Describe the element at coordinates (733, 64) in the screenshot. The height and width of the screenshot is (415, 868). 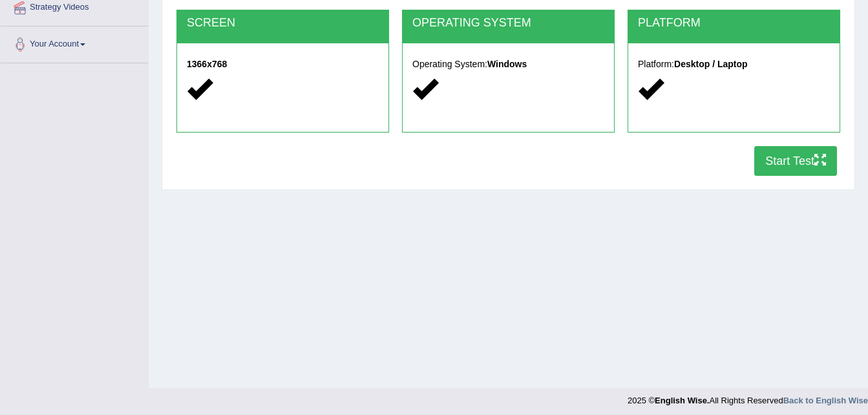
I see `h5: Platform:` at that location.